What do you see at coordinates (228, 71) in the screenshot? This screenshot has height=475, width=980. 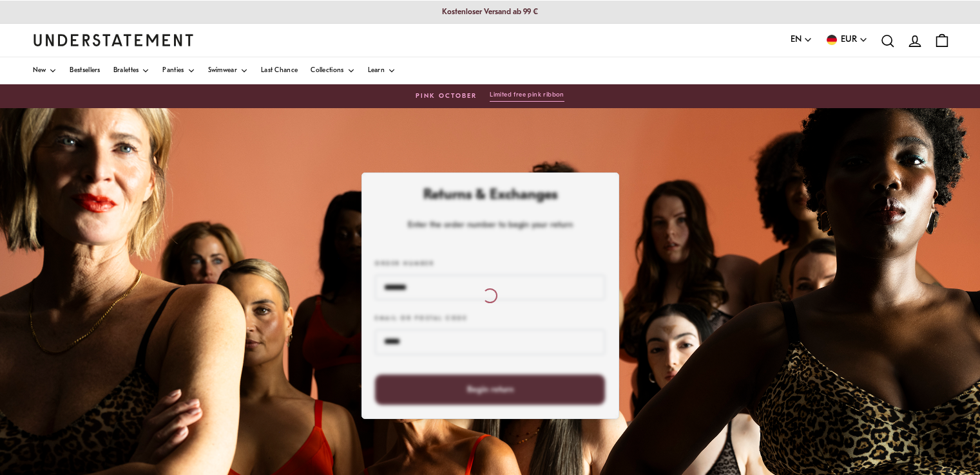 I see `a: Swimwear` at bounding box center [228, 71].